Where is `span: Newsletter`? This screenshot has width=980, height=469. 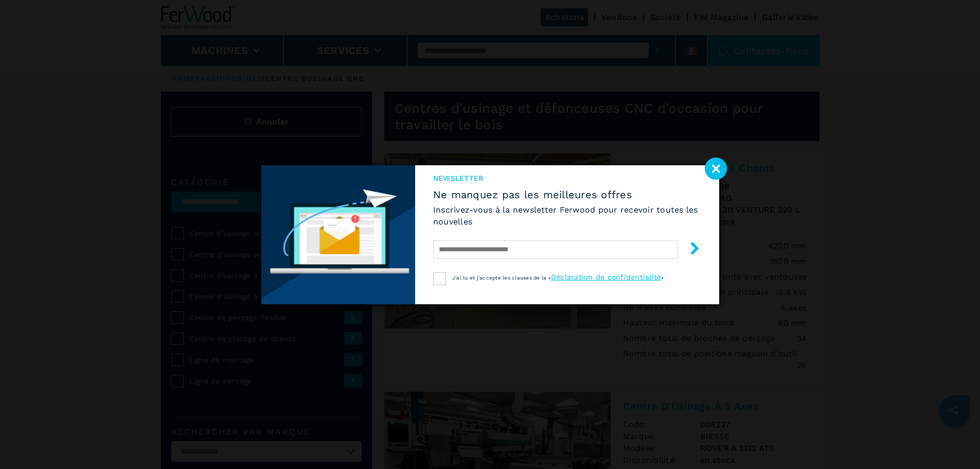 span: Newsletter is located at coordinates (567, 179).